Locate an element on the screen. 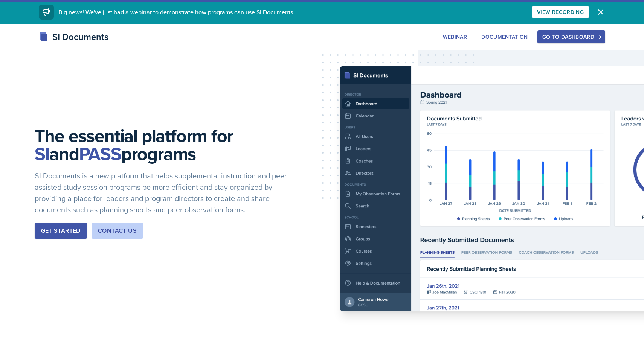 The image size is (644, 343). button: Contact Us is located at coordinates (117, 231).